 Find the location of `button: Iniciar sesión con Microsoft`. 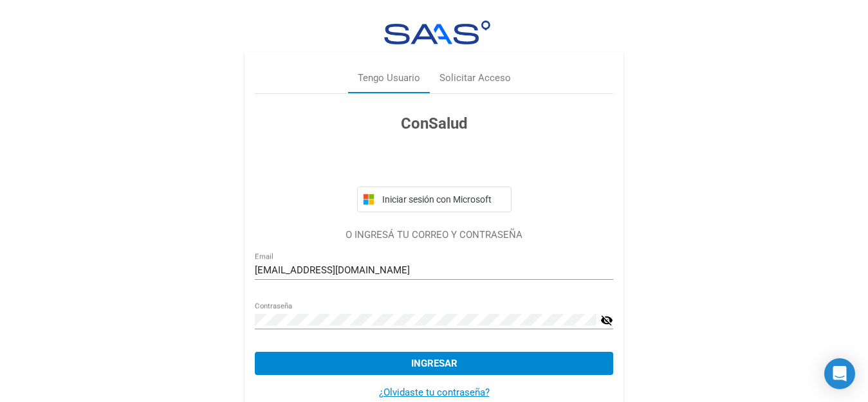

button: Iniciar sesión con Microsoft is located at coordinates (434, 200).